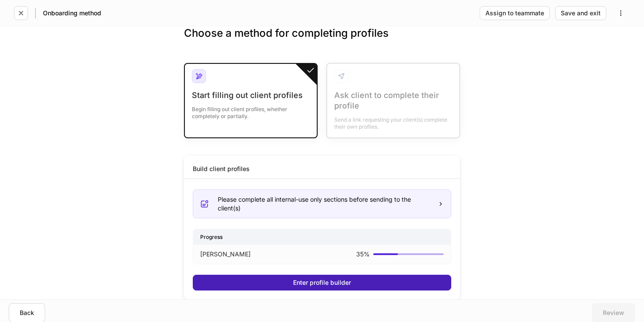 The height and width of the screenshot is (322, 644). I want to click on div: Back, so click(27, 313).